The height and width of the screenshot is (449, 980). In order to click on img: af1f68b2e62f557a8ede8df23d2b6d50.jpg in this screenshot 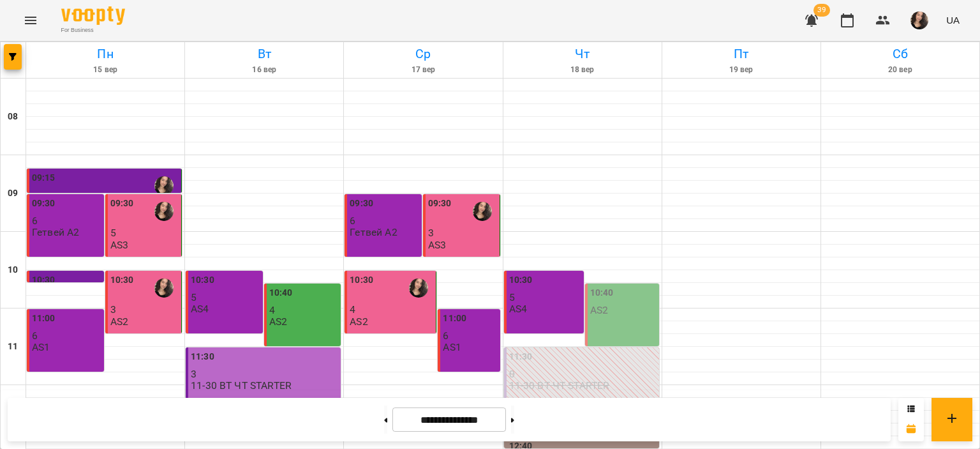, I will do `click(920, 20)`.